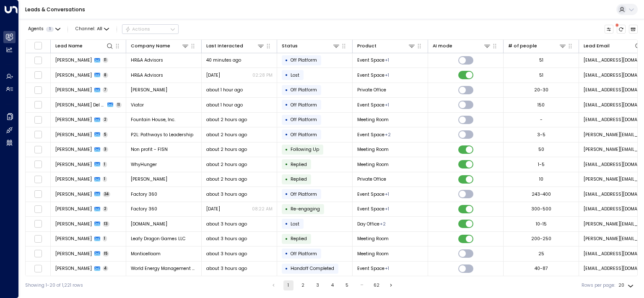 The height and width of the screenshot is (298, 644). What do you see at coordinates (368, 224) in the screenshot?
I see `span: Day Office` at bounding box center [368, 224].